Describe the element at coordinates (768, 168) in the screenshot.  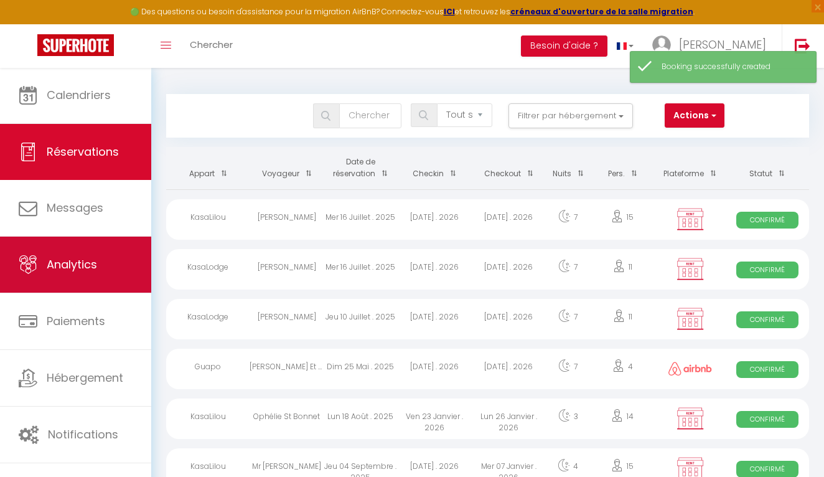
I see `th: Sort by status` at that location.